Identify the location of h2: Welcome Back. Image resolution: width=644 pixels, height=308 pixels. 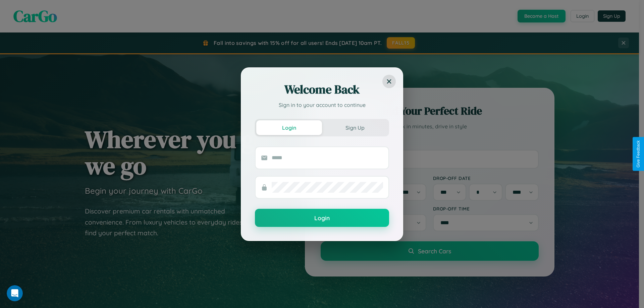
(322, 90).